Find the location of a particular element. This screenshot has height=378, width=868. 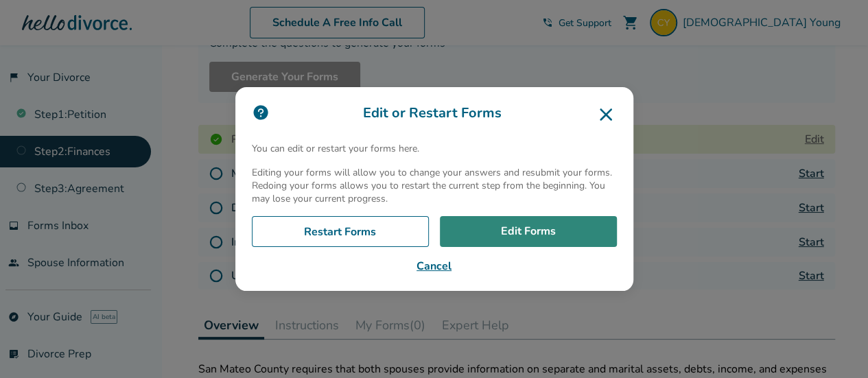

a: Edit Forms is located at coordinates (528, 232).